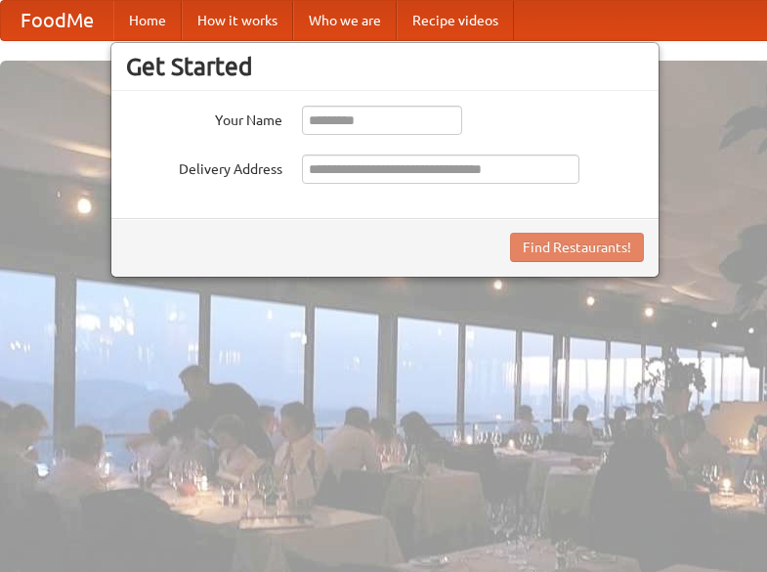  I want to click on label: Delivery Address, so click(204, 166).